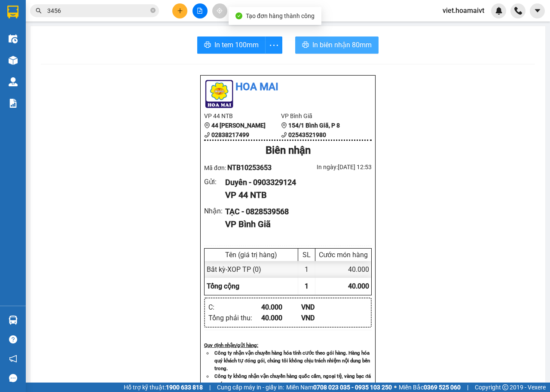  I want to click on span: question-circle, so click(13, 339).